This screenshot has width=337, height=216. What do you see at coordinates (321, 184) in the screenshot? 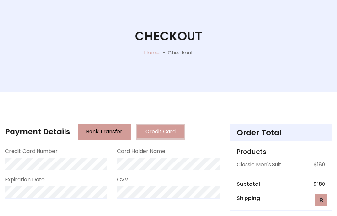
I see `span: 180` at bounding box center [321, 184].